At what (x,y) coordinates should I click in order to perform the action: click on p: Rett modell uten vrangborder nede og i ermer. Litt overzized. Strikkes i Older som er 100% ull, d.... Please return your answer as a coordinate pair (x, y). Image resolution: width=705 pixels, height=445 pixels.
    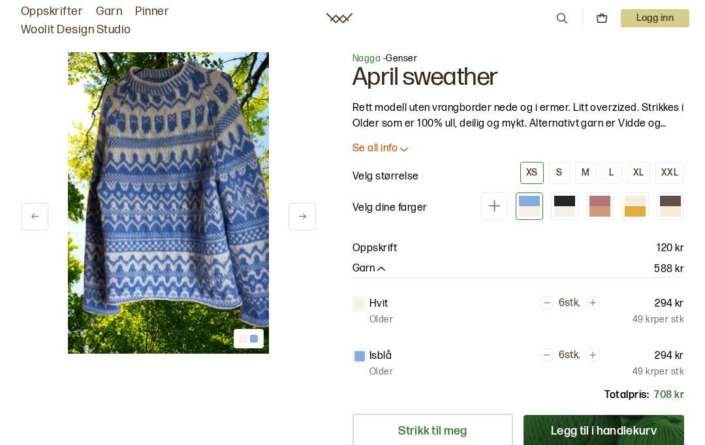
    Looking at the image, I should click on (518, 116).